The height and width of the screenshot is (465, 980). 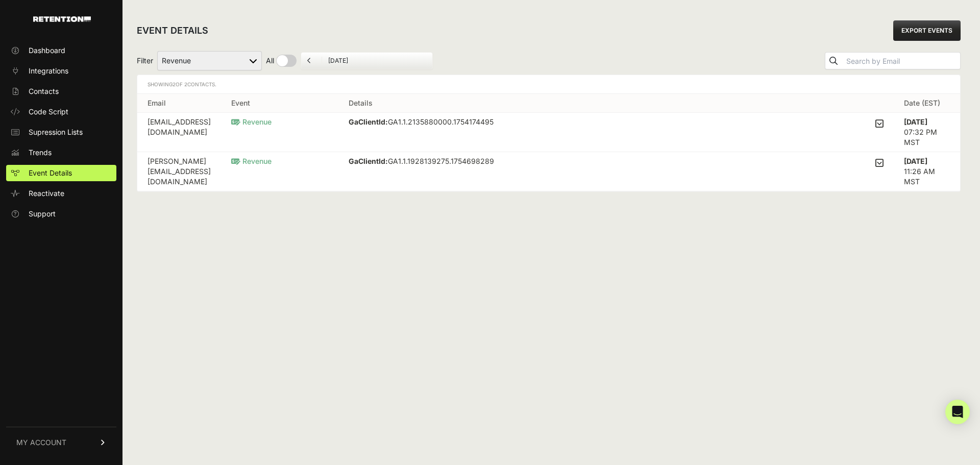 I want to click on a: Reactivate, so click(x=61, y=194).